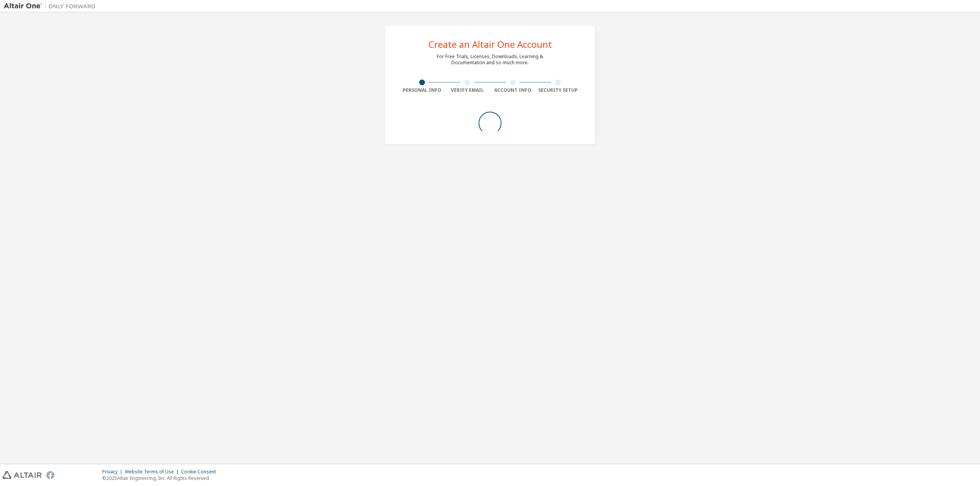 The width and height of the screenshot is (980, 486). Describe the element at coordinates (52, 6) in the screenshot. I see `img: Altair One` at that location.